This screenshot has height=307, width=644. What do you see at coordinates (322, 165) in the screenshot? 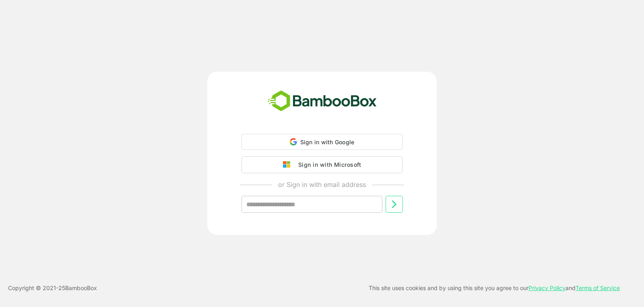
I see `button: Sign in with Microsoft` at bounding box center [322, 165].